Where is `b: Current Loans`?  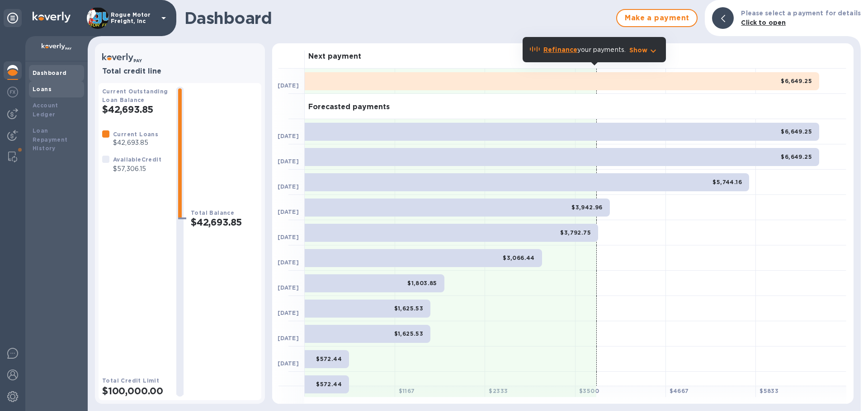
b: Current Loans is located at coordinates (136, 135).